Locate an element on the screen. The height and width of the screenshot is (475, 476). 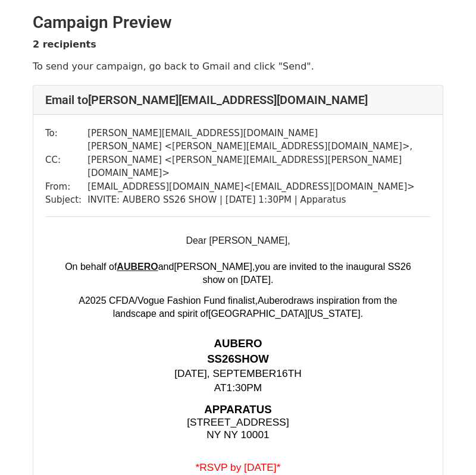
span: and is located at coordinates (166, 266).